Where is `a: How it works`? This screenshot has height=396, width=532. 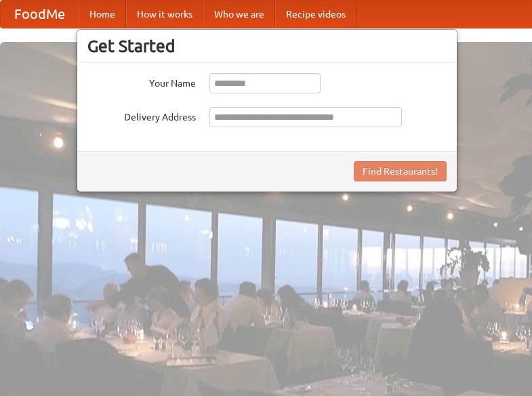
a: How it works is located at coordinates (164, 14).